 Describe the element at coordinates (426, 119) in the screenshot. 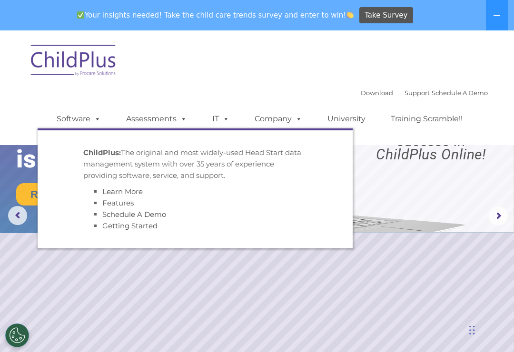

I see `a: Training Scramble!!` at that location.